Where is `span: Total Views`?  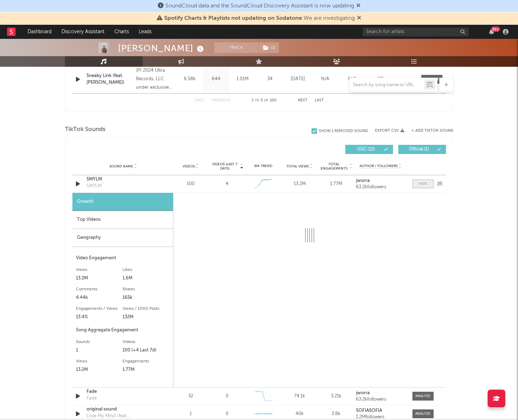 span: Total Views is located at coordinates (298, 166).